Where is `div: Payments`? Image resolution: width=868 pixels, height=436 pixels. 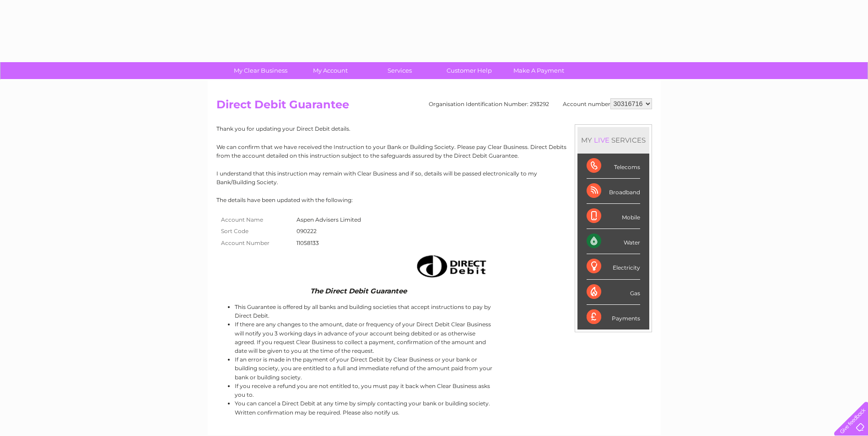 div: Payments is located at coordinates (613, 317).